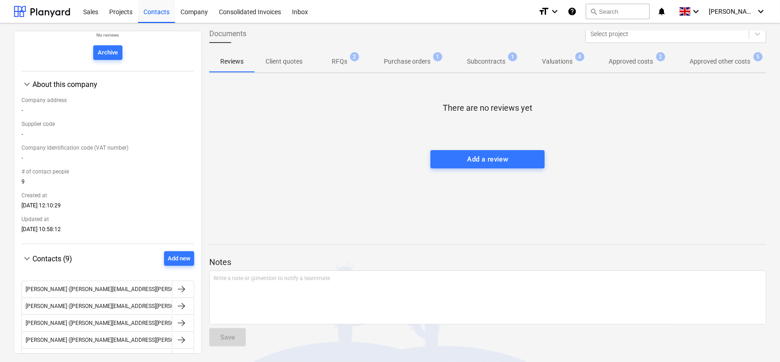  I want to click on button: Archive, so click(108, 53).